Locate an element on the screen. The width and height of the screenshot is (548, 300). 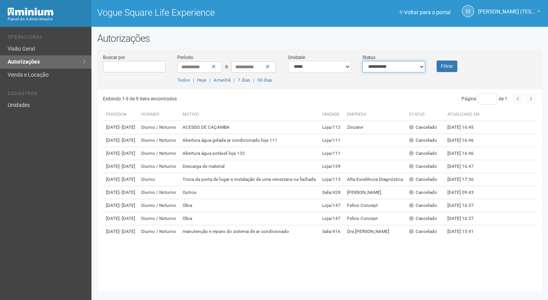
td: Loja/139 is located at coordinates (331, 166).